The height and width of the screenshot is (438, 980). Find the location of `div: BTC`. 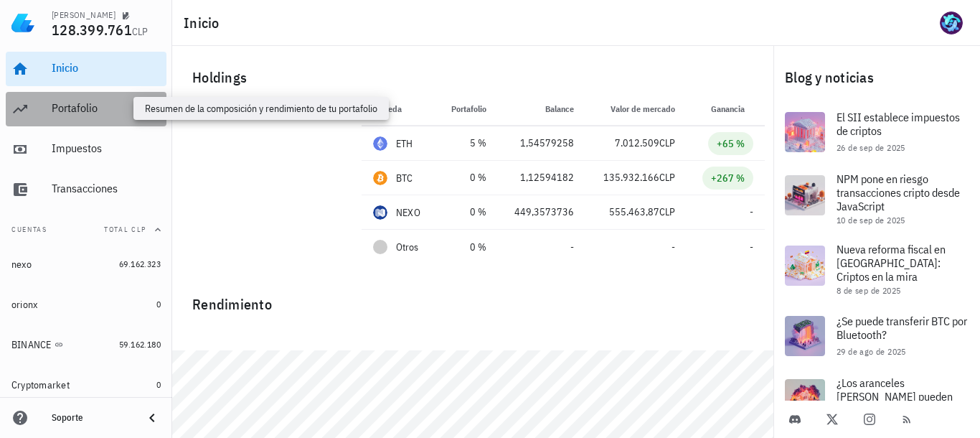

div: BTC is located at coordinates (405, 178).